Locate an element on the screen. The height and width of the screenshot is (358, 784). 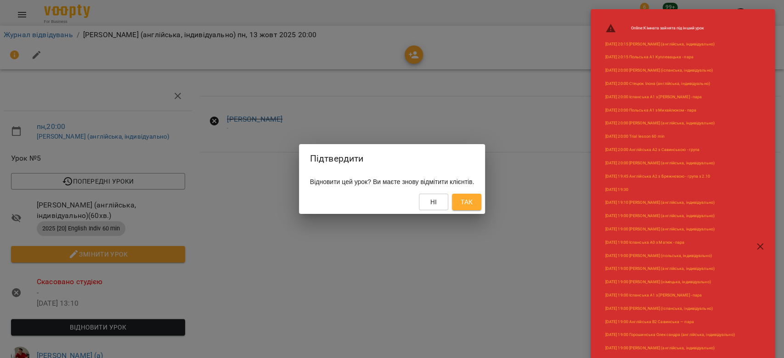
button: Так is located at coordinates (467, 202).